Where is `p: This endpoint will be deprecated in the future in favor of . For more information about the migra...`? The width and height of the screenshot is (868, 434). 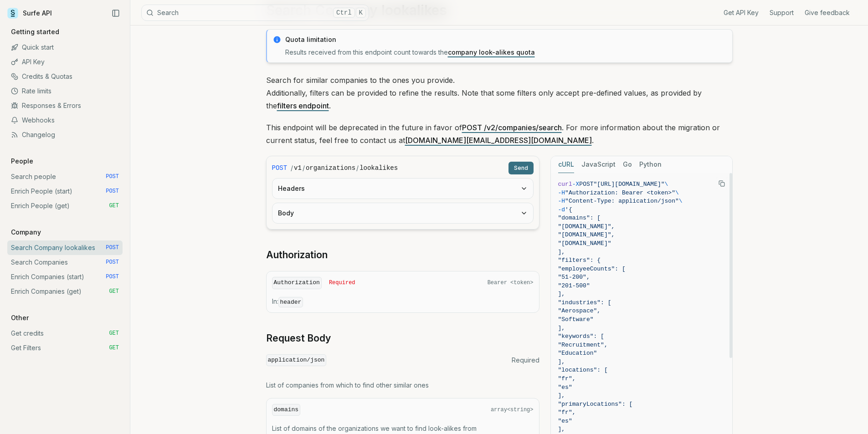 p: This endpoint will be deprecated in the future in favor of . For more information about the migra... is located at coordinates (499, 134).